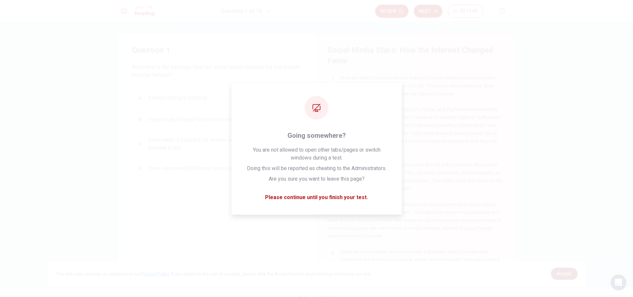  I want to click on button: DIt has eliminated traditional forms of media, so click(218, 169).